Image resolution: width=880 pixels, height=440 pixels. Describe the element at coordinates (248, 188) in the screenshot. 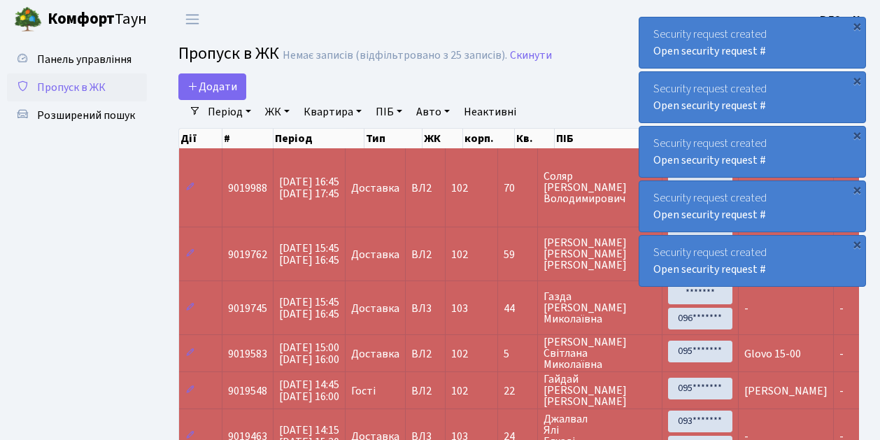

I see `span: 9019988` at that location.